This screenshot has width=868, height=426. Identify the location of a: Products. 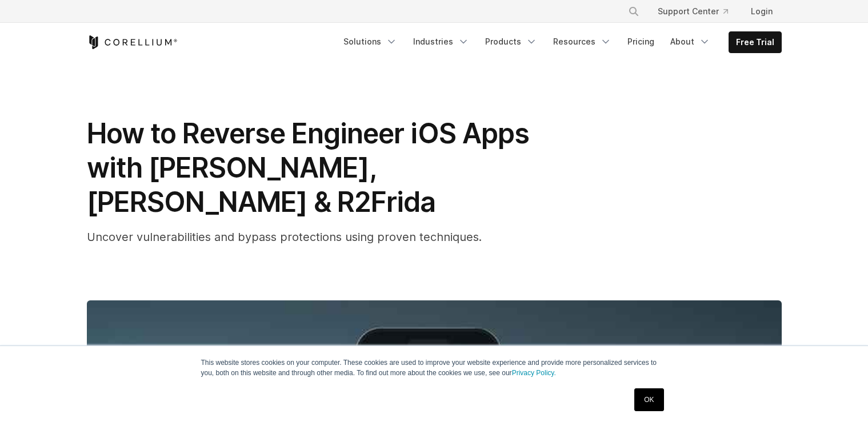
(511, 42).